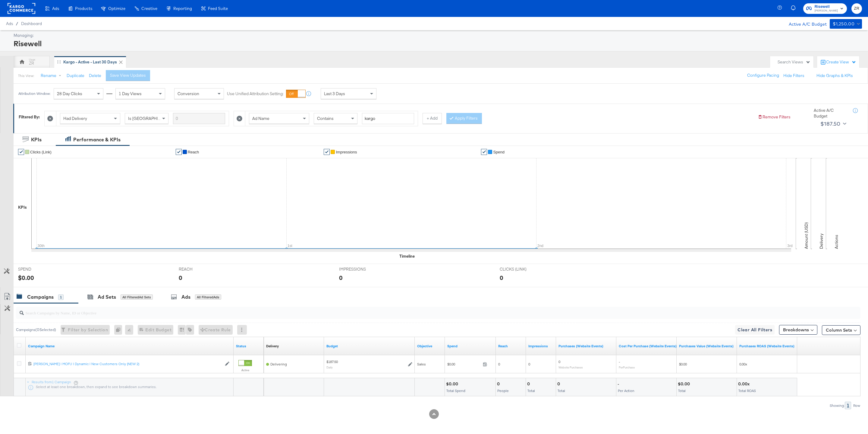 This screenshot has width=868, height=434. What do you see at coordinates (456, 390) in the screenshot?
I see `span: Total Spend` at bounding box center [456, 390].